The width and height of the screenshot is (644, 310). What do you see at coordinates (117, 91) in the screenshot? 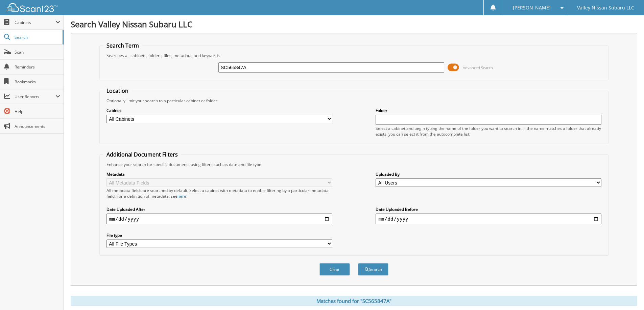
I see `legend: Location` at bounding box center [117, 91].